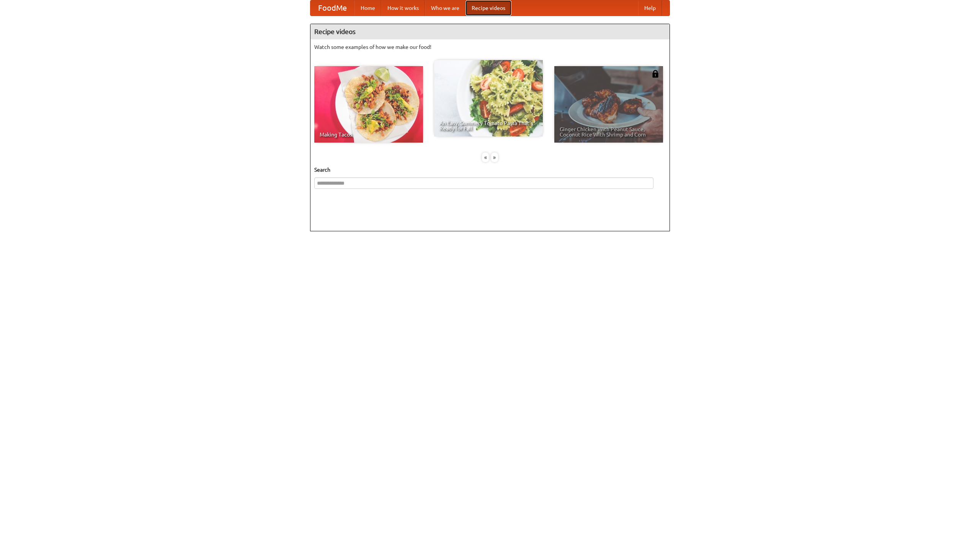 Image resolution: width=980 pixels, height=541 pixels. Describe the element at coordinates (655, 74) in the screenshot. I see `img: 483408.png` at that location.